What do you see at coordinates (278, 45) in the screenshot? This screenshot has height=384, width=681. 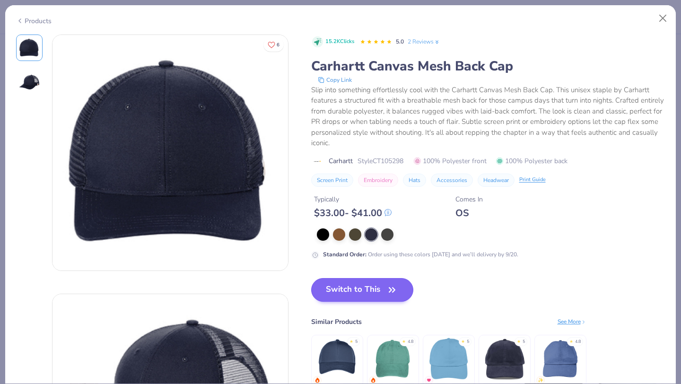 I see `span: 6` at bounding box center [278, 45].